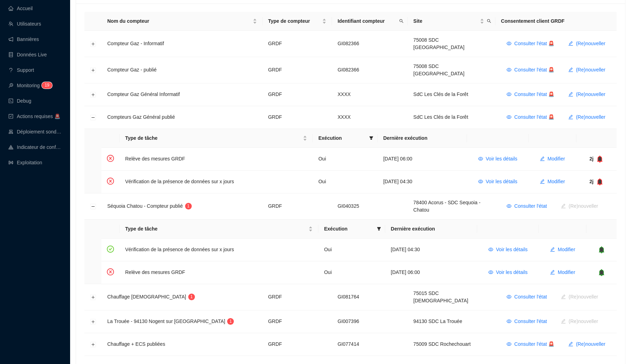 This screenshot has width=631, height=364. I want to click on span: Exécution, so click(349, 229).